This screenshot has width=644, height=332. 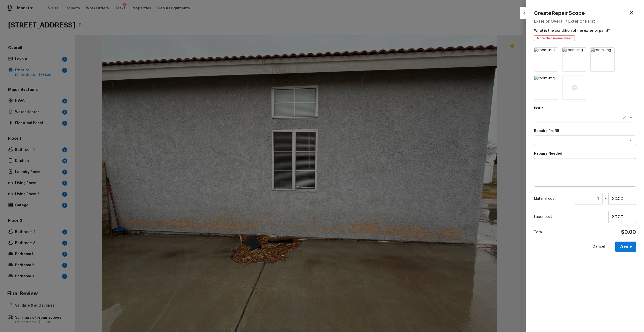 What do you see at coordinates (585, 199) in the screenshot?
I see `div: x` at bounding box center [585, 199].